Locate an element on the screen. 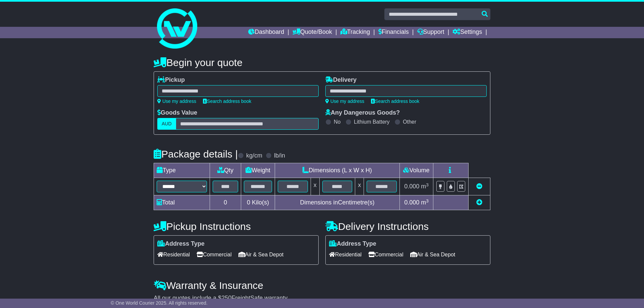  a: Financials is located at coordinates (394, 32).